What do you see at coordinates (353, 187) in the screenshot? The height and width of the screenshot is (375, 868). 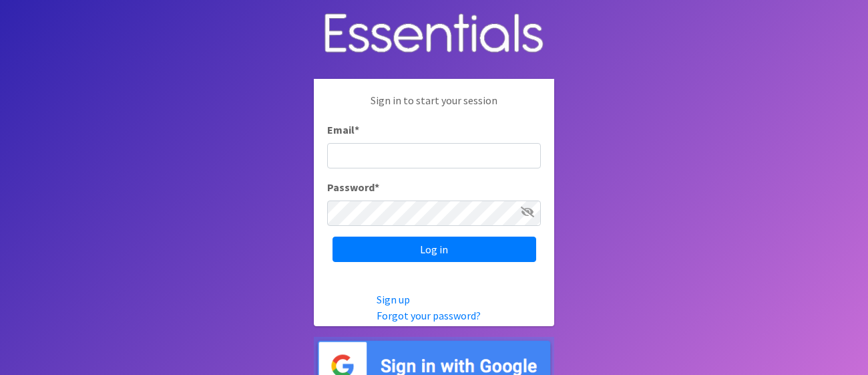 I see `label: Password` at bounding box center [353, 187].